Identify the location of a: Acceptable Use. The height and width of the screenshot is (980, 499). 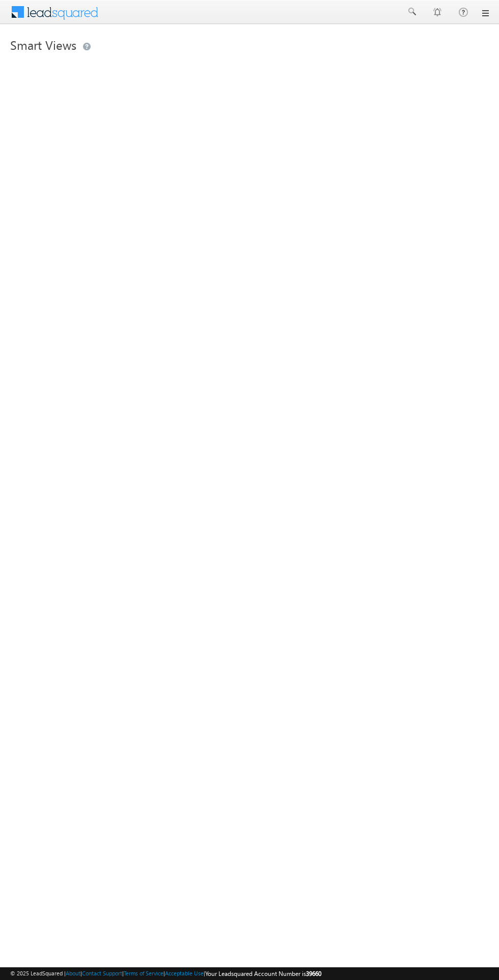
(184, 973).